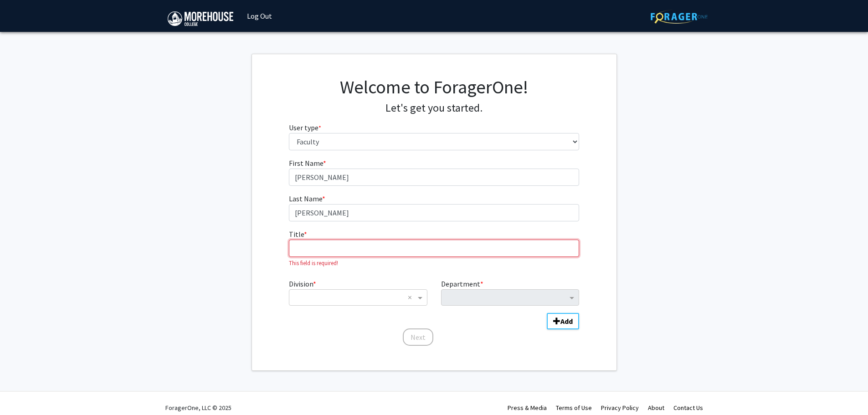 This screenshot has height=415, width=868. I want to click on span: Last Name, so click(305, 199).